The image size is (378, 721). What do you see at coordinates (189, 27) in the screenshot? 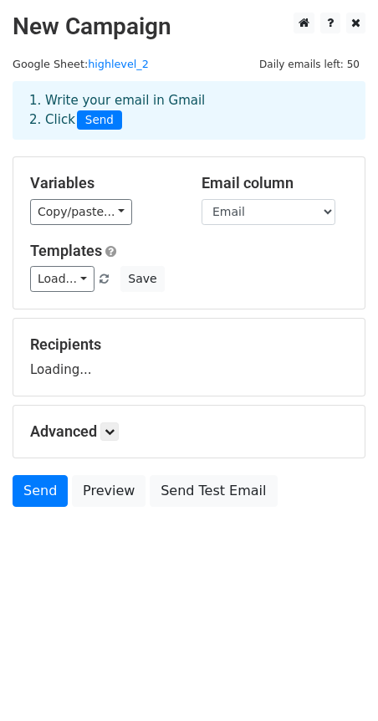
I see `h2: New Campaign` at bounding box center [189, 27].